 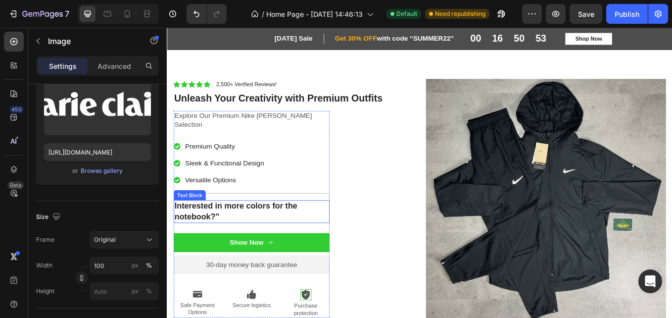 I want to click on div: 53, so click(x=439, y=13).